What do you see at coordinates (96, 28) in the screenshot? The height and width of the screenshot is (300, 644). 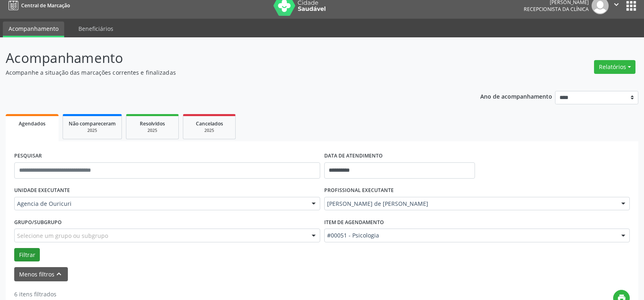 I see `a: Beneficiários` at bounding box center [96, 28].